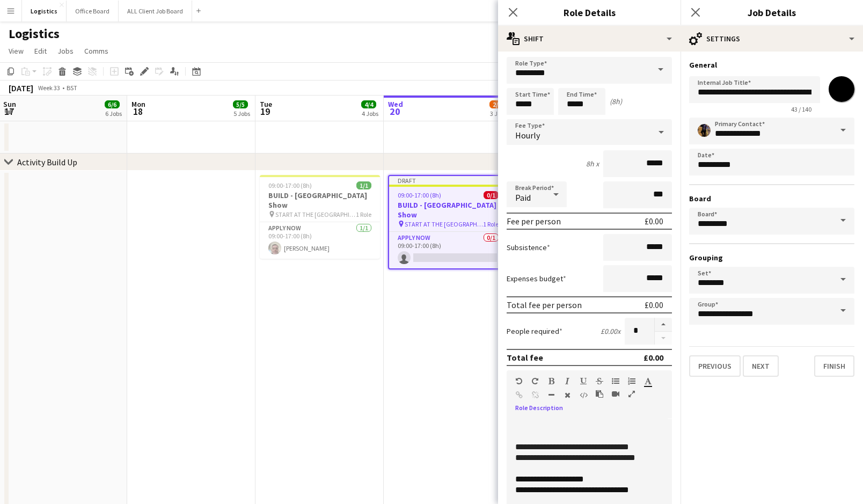 This screenshot has height=504, width=863. Describe the element at coordinates (663, 325) in the screenshot. I see `button: Increase` at that location.